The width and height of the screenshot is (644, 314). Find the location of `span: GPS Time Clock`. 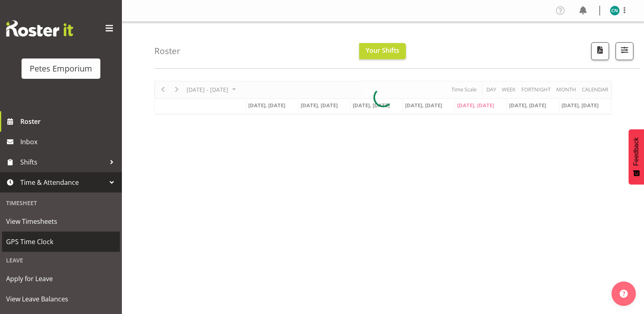

span: GPS Time Clock is located at coordinates (61, 242).